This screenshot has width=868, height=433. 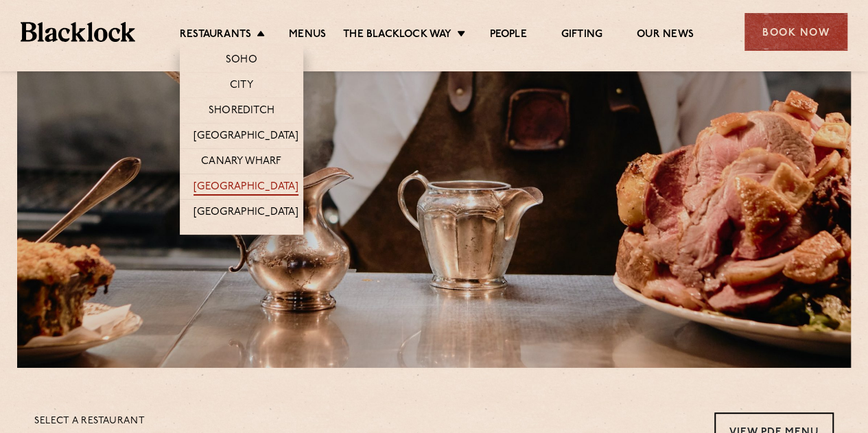 I want to click on p: Select a restaurant, so click(x=154, y=421).